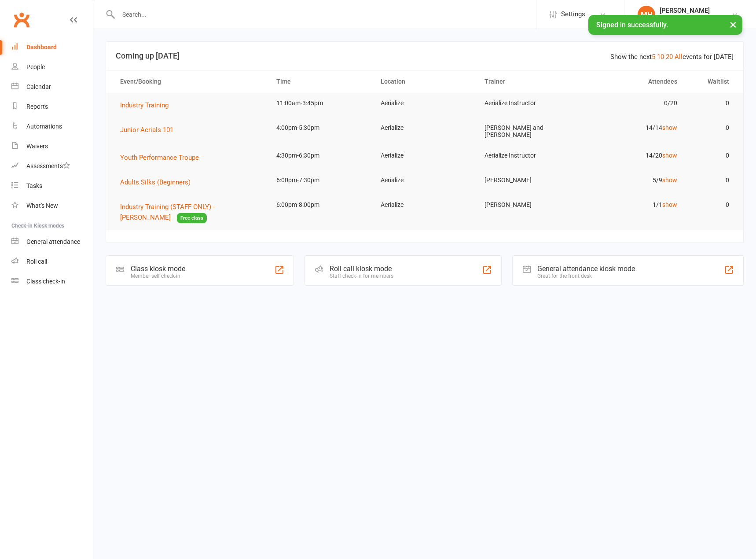  Describe the element at coordinates (162, 157) in the screenshot. I see `button: Youth Performance Troupe` at that location.